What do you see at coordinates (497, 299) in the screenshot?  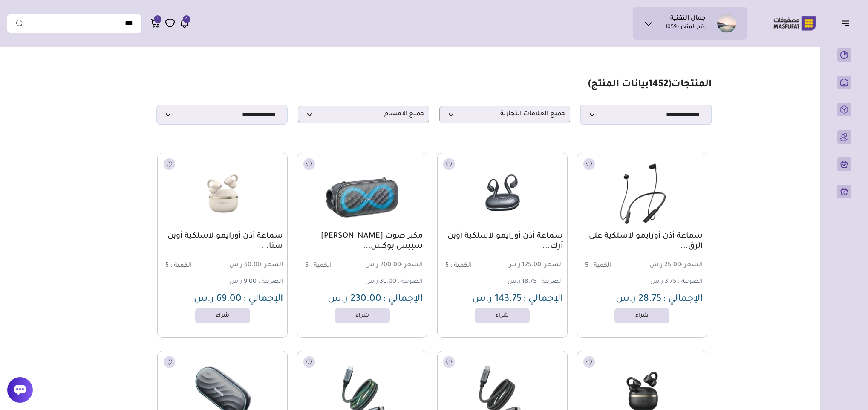 I see `span: 143.75 ر.س` at bounding box center [497, 299].